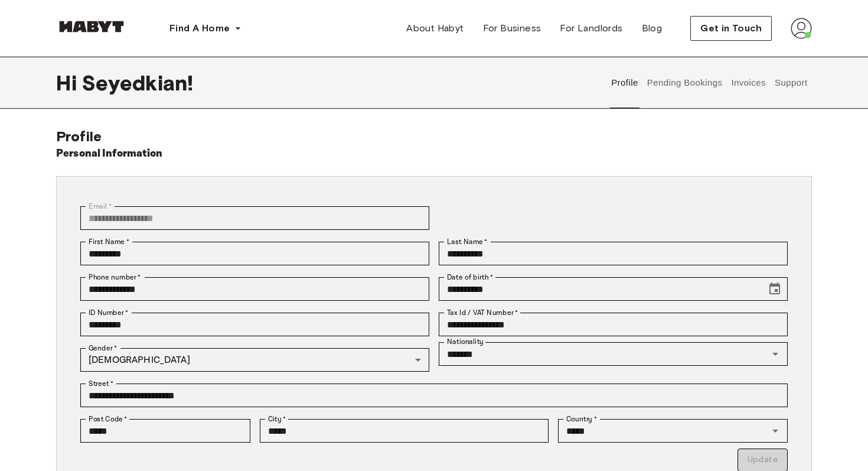 This screenshot has height=471, width=868. What do you see at coordinates (465, 341) in the screenshot?
I see `label: Nationality` at bounding box center [465, 341].